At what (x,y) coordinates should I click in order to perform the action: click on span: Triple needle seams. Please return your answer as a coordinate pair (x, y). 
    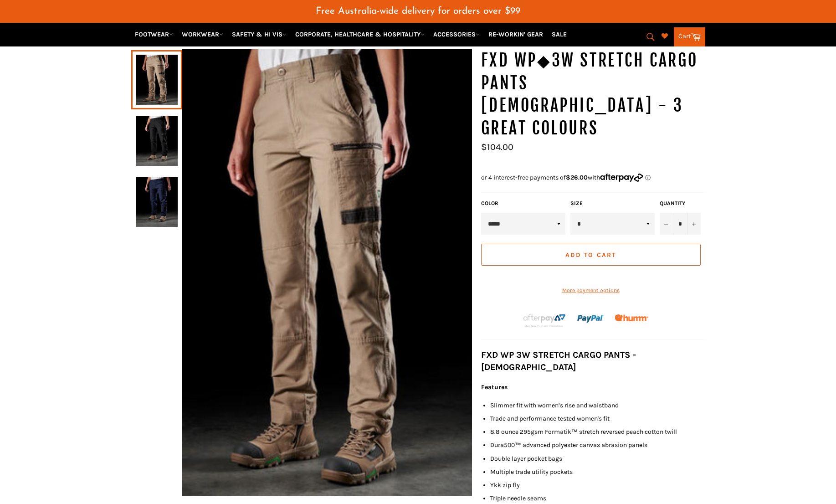
    Looking at the image, I should click on (518, 498).